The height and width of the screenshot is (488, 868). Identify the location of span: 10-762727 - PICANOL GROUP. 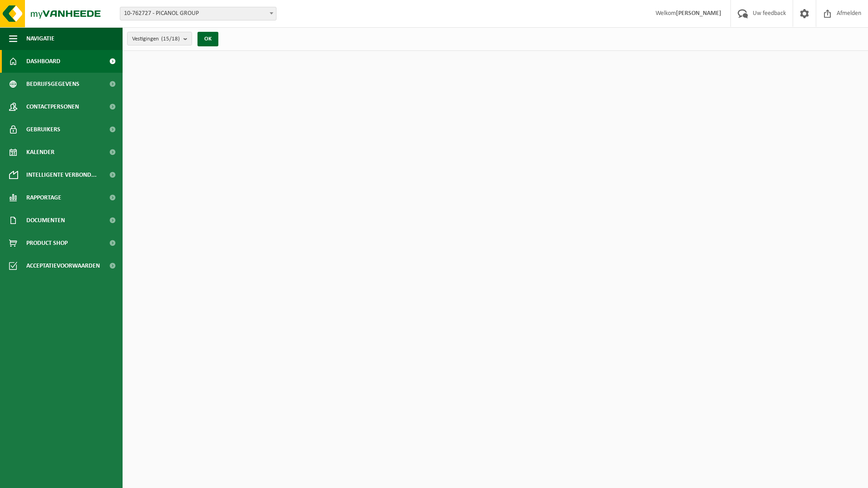
(198, 14).